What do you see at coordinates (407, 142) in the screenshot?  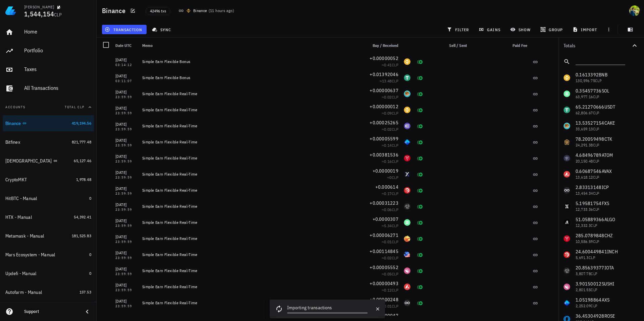 I see `div: AXS-icon` at bounding box center [407, 142].